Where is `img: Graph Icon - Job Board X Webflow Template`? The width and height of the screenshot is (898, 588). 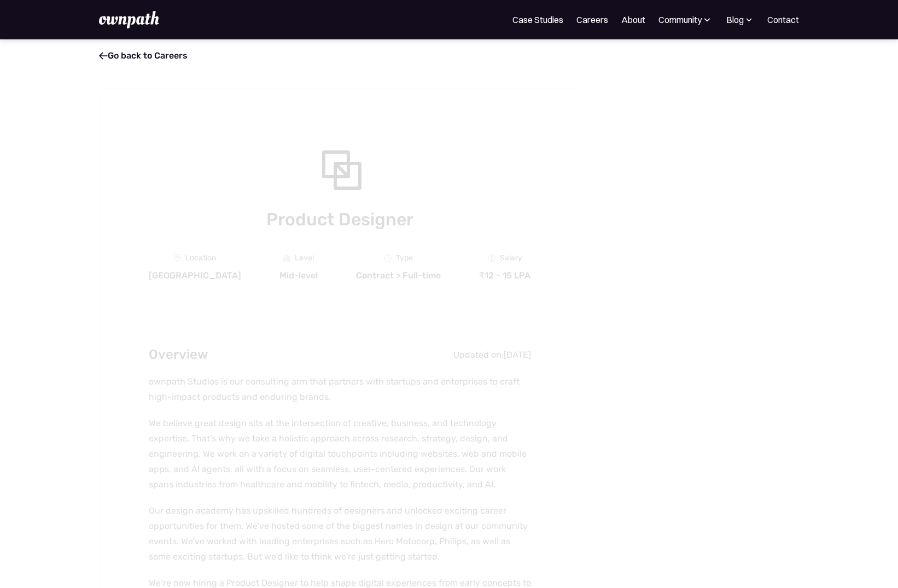 img: Graph Icon - Job Board X Webflow Template is located at coordinates (286, 258).